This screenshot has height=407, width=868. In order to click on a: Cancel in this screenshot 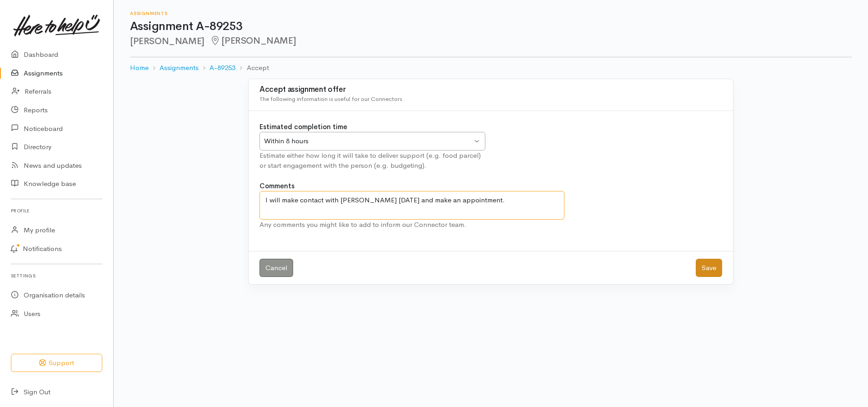, I will do `click(276, 268)`.